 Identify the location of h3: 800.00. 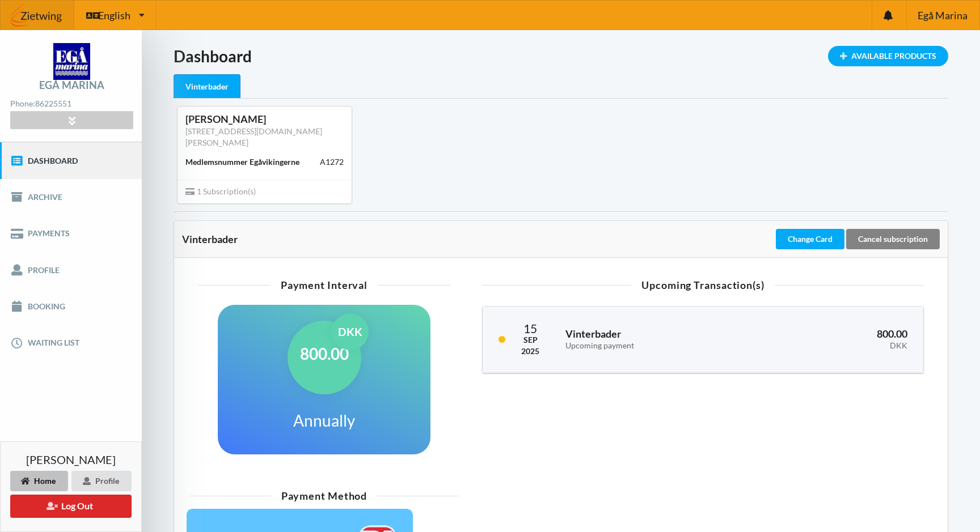
(836, 339).